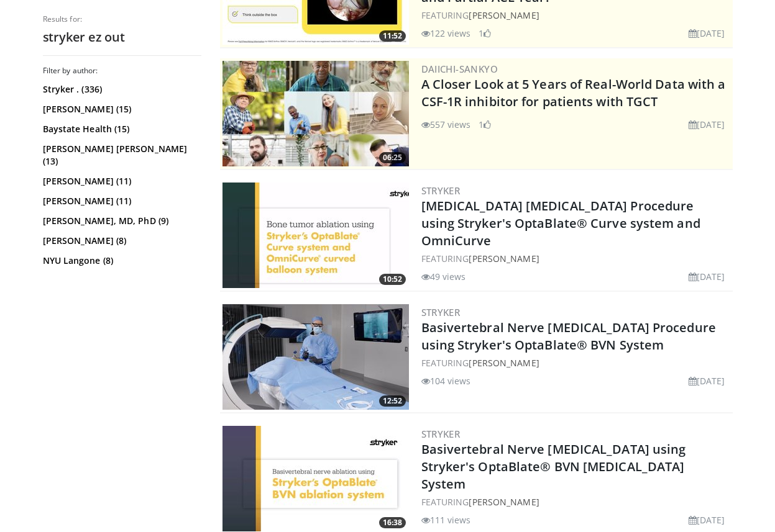 This screenshot has height=532, width=775. Describe the element at coordinates (122, 71) in the screenshot. I see `h3: Filter by author:` at that location.